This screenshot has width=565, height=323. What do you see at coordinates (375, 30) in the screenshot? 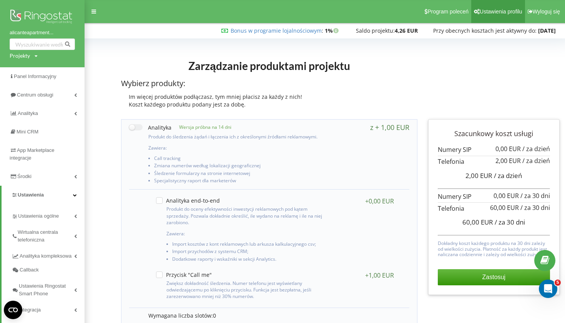
I see `span: Saldo projektu:` at bounding box center [375, 30].